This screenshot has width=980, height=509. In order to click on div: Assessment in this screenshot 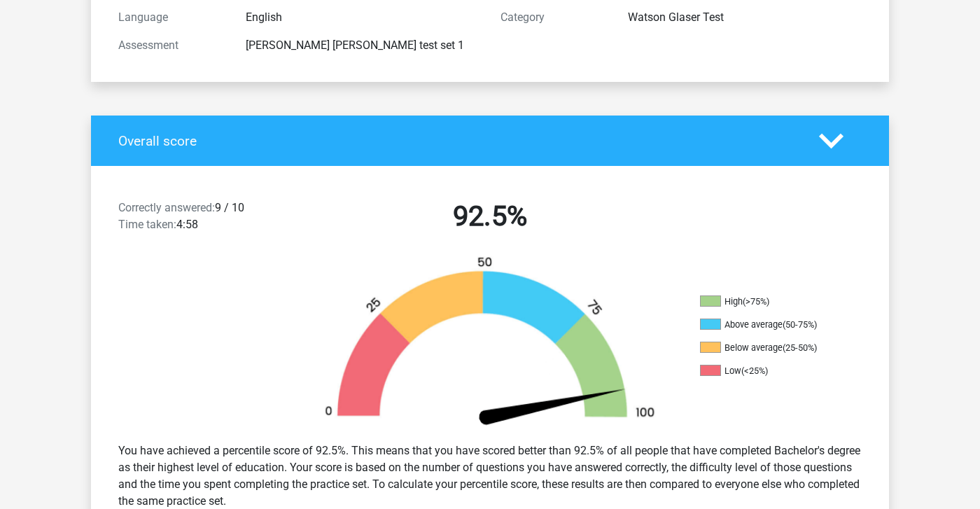, I will do `click(171, 46)`.